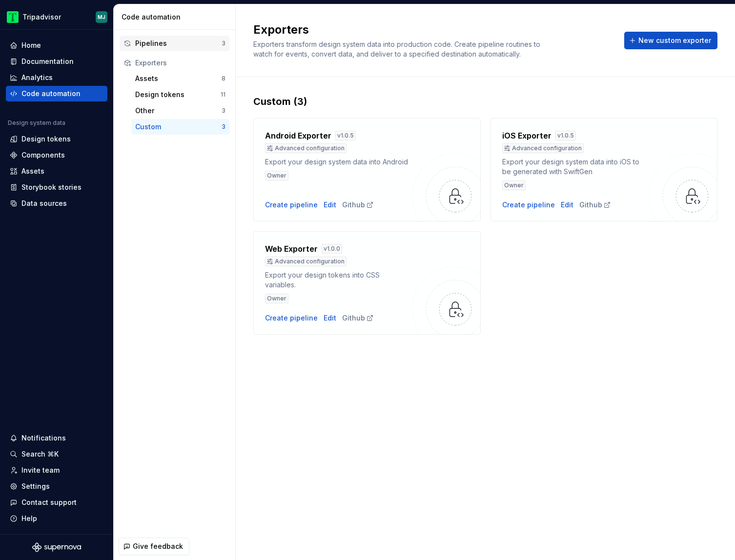 This screenshot has width=735, height=560. I want to click on a: Documentation, so click(57, 61).